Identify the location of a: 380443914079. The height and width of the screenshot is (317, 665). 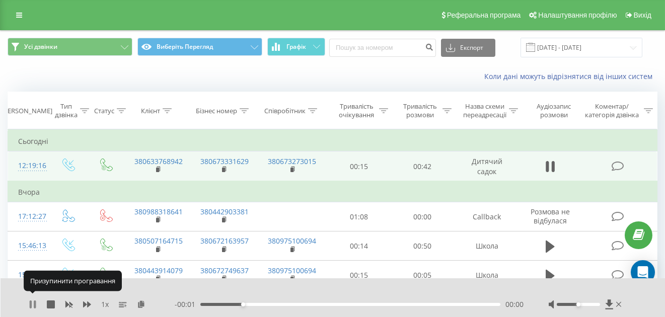
(158, 270).